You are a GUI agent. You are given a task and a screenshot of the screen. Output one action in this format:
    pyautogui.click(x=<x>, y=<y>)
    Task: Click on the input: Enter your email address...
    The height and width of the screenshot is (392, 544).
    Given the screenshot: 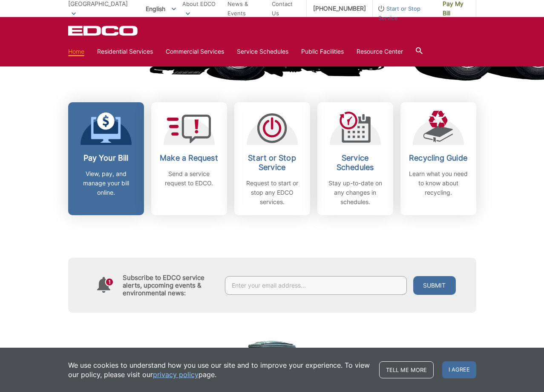 What is the action you would take?
    pyautogui.click(x=316, y=286)
    